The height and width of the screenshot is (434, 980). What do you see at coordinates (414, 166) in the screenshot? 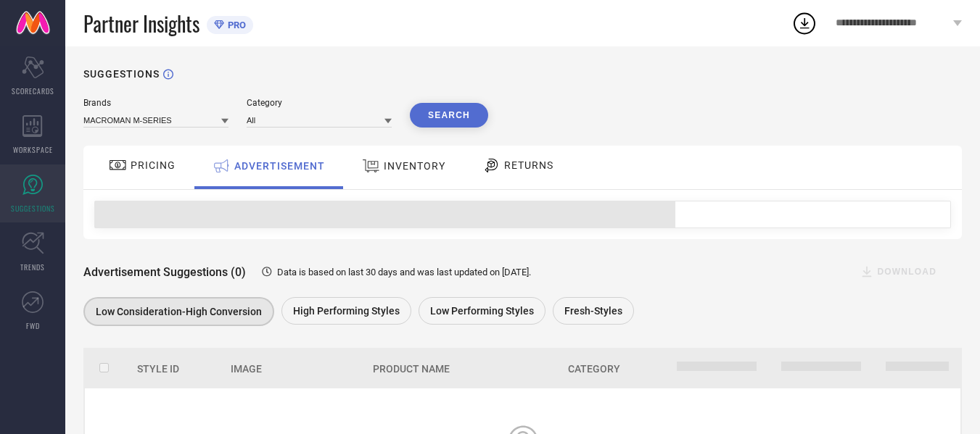
I see `span: INVENTORY` at bounding box center [414, 166].